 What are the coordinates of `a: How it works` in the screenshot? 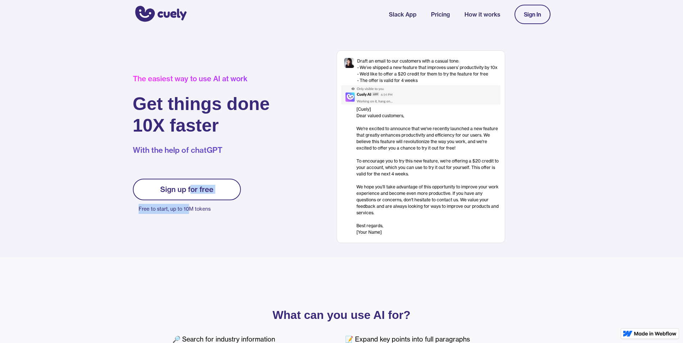 It's located at (482, 14).